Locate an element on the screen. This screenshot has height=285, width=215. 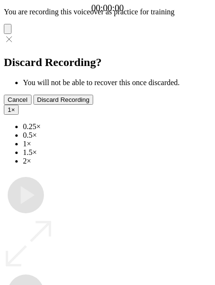
li: 2× is located at coordinates (117, 161).